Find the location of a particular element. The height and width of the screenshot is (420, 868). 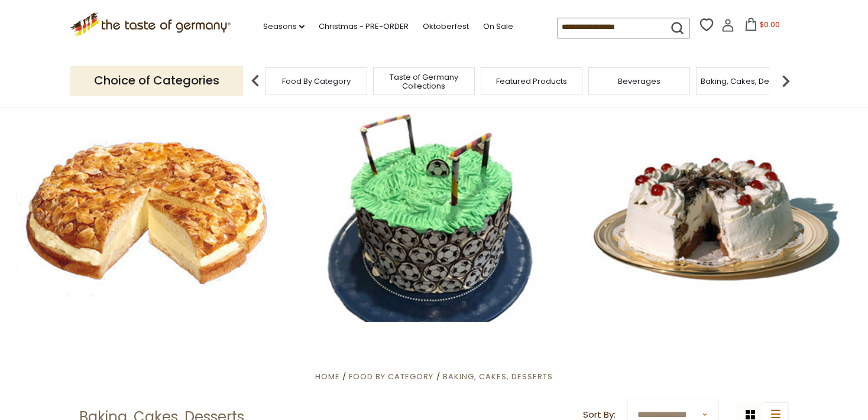

a: On Sale is located at coordinates (498, 26).